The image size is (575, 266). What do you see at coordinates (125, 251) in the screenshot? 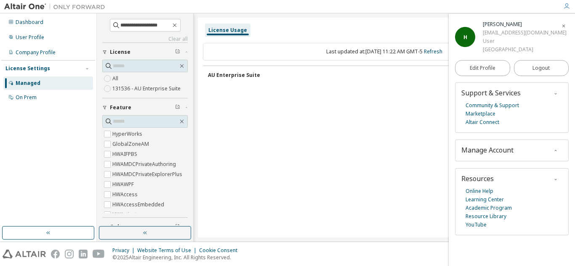
I see `div: Privacy` at bounding box center [125, 251].